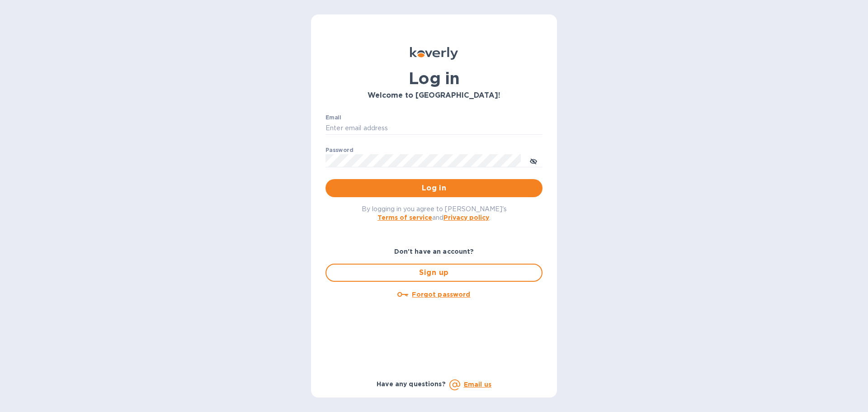 The height and width of the screenshot is (412, 868). What do you see at coordinates (477, 384) in the screenshot?
I see `b: Email us` at bounding box center [477, 384].